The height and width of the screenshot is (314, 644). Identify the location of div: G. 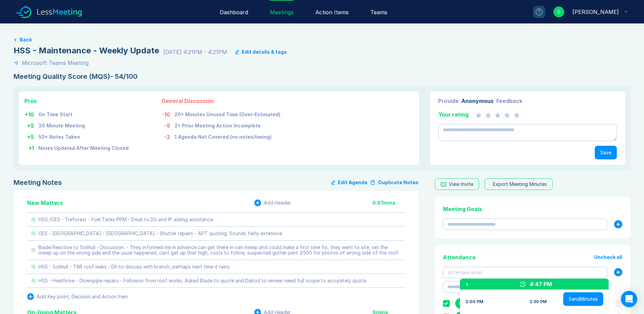
(461, 303).